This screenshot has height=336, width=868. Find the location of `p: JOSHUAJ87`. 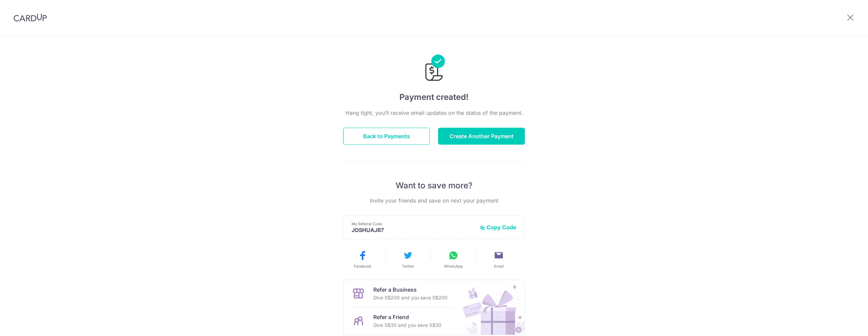

p: JOSHUAJ87 is located at coordinates (413, 230).